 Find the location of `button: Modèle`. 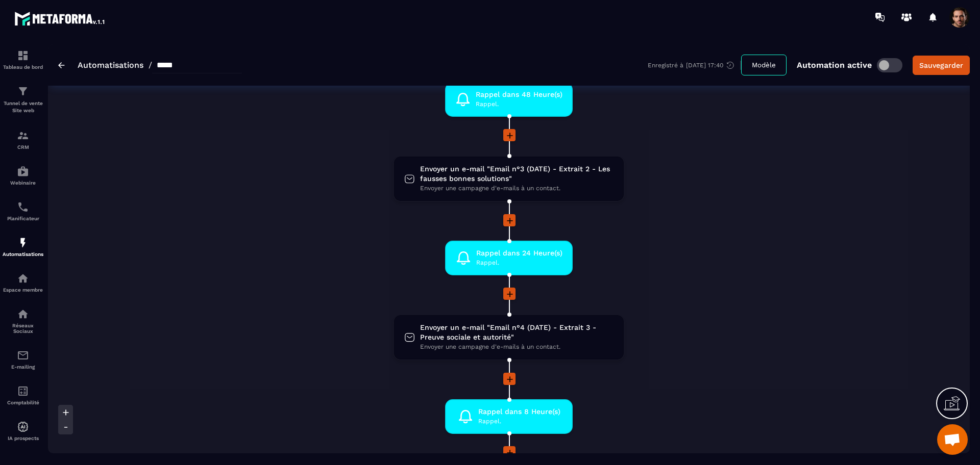

button: Modèle is located at coordinates (764, 65).